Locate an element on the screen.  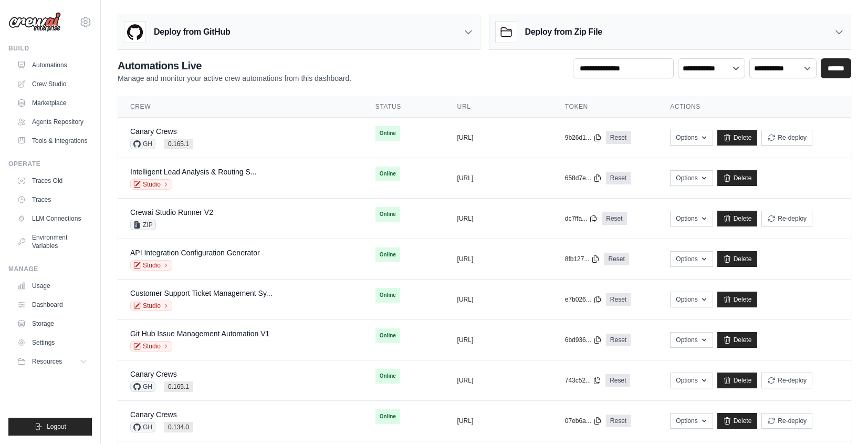
a: Automations is located at coordinates (52, 65).